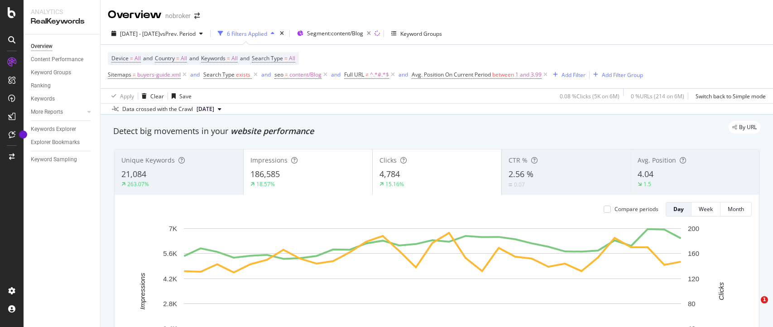 The image size is (773, 327). What do you see at coordinates (721, 291) in the screenshot?
I see `text: Clicks` at bounding box center [721, 291].